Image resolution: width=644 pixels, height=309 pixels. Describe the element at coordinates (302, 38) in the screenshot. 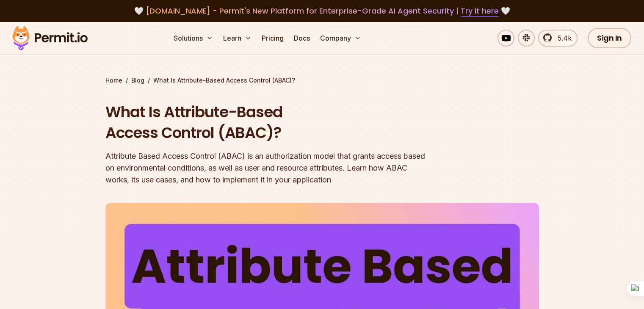

I see `a: Docs` at that location.